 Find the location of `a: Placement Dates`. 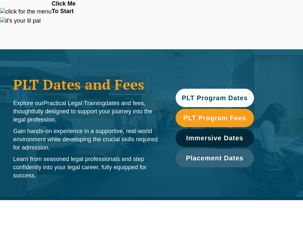

a: Placement Dates is located at coordinates (215, 158).